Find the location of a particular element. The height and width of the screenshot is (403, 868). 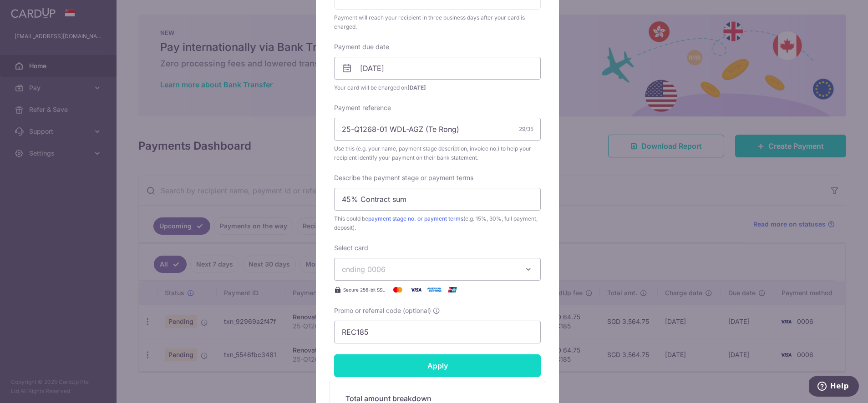

img: American Express is located at coordinates (434, 290).